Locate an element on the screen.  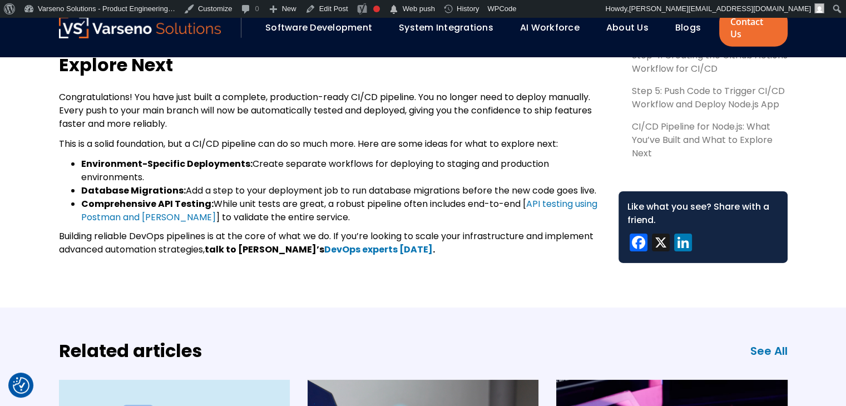
h2: Related articles is located at coordinates (130, 351).